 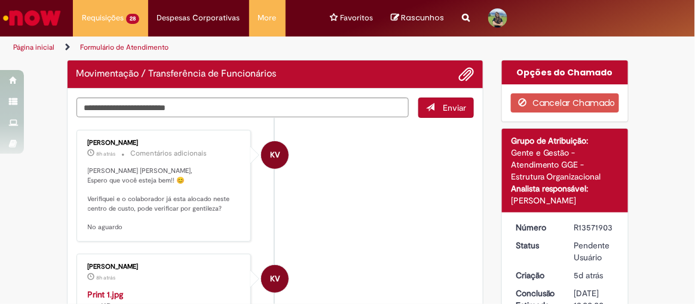 What do you see at coordinates (565, 141) in the screenshot?
I see `div: Grupo de Atribuição:` at bounding box center [565, 141].